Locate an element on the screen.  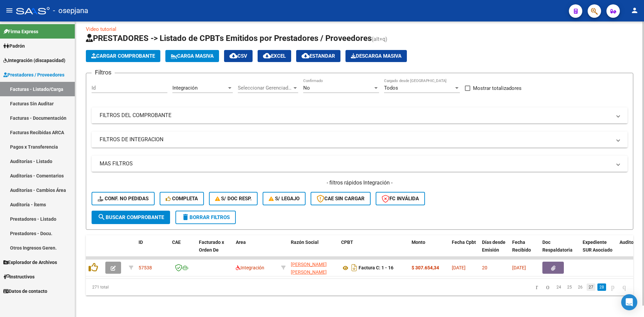
span: Auditoria is located at coordinates (629, 242).